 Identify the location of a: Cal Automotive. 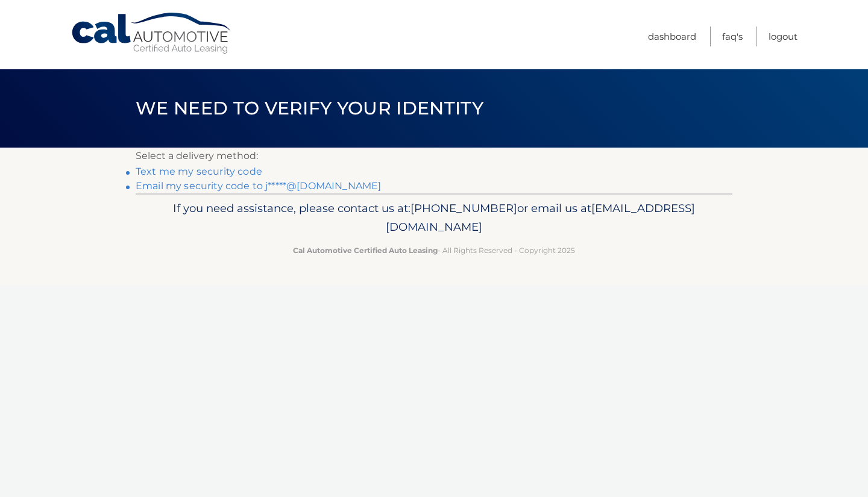
(152, 33).